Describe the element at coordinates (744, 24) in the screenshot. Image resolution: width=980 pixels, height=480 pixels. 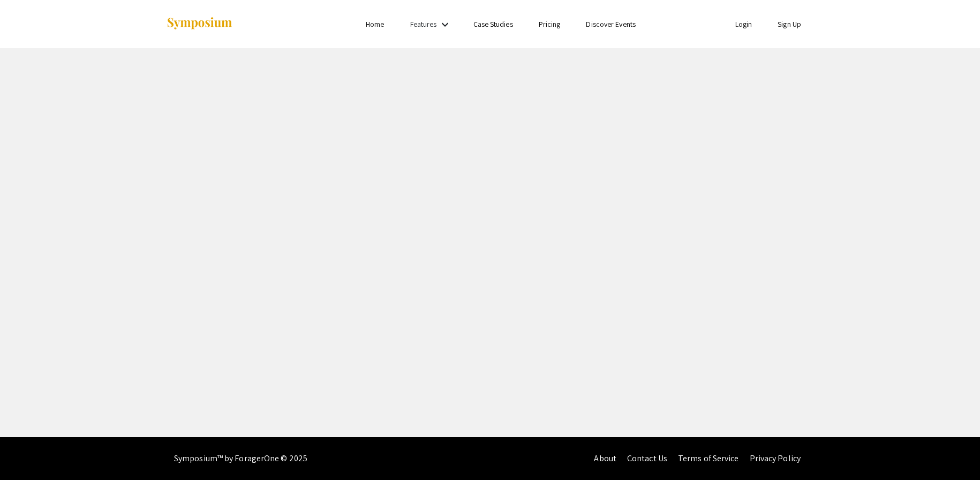
I see `a: Login` at that location.